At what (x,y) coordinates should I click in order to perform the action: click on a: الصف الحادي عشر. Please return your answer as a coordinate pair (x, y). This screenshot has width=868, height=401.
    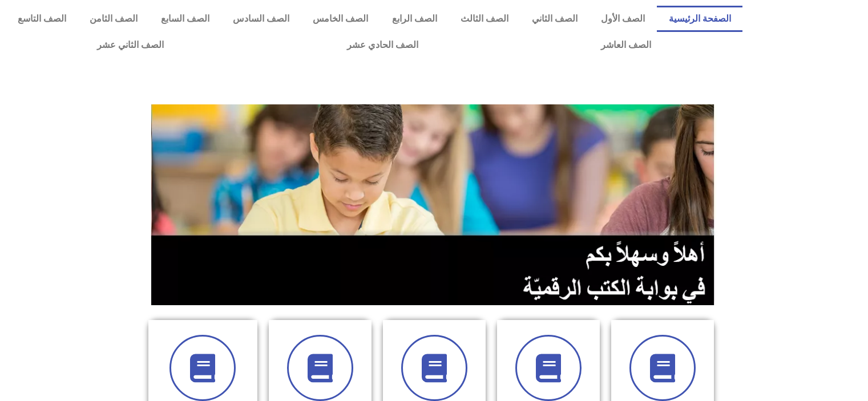
    Looking at the image, I should click on (382, 45).